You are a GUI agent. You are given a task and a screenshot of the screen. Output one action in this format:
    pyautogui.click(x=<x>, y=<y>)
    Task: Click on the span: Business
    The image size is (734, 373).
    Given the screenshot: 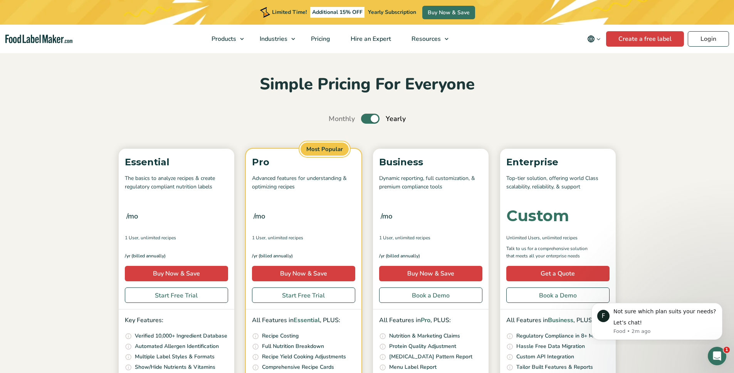 What is the action you would take?
    pyautogui.click(x=560, y=320)
    